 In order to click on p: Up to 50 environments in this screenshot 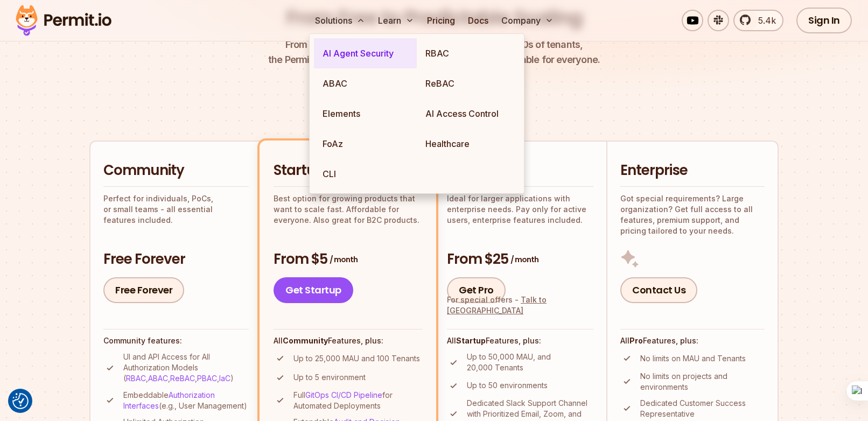, I will do `click(507, 385)`.